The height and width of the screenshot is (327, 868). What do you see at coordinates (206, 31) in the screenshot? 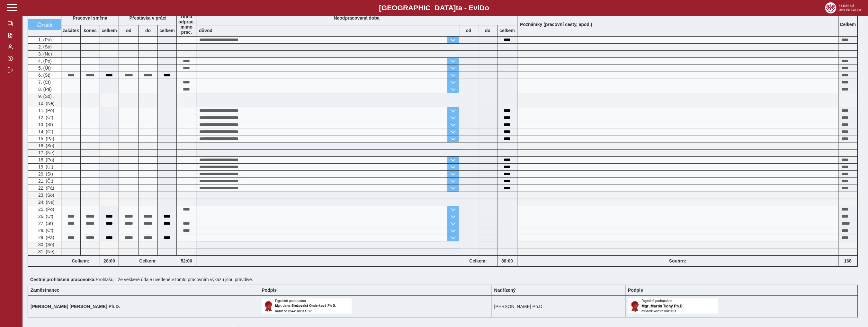
I see `b: důvod` at bounding box center [206, 31].